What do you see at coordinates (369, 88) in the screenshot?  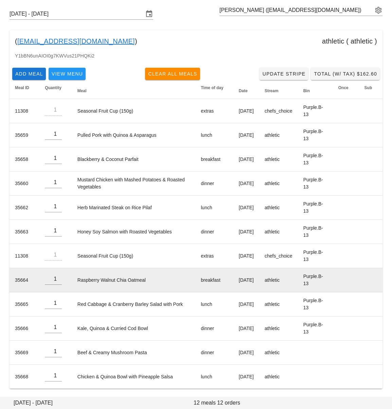 I see `span: Sub` at bounding box center [369, 88].